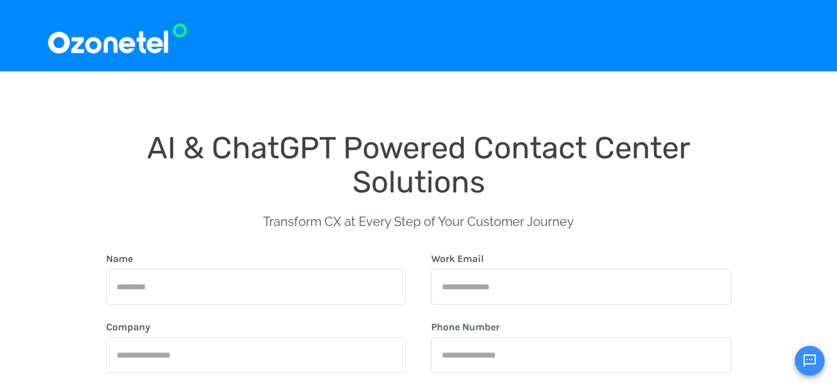  Describe the element at coordinates (128, 327) in the screenshot. I see `label: Company` at that location.